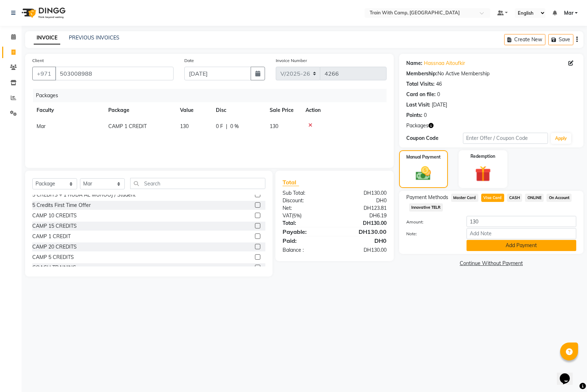  Describe the element at coordinates (435, 138) in the screenshot. I see `div: Coupon Code` at that location.